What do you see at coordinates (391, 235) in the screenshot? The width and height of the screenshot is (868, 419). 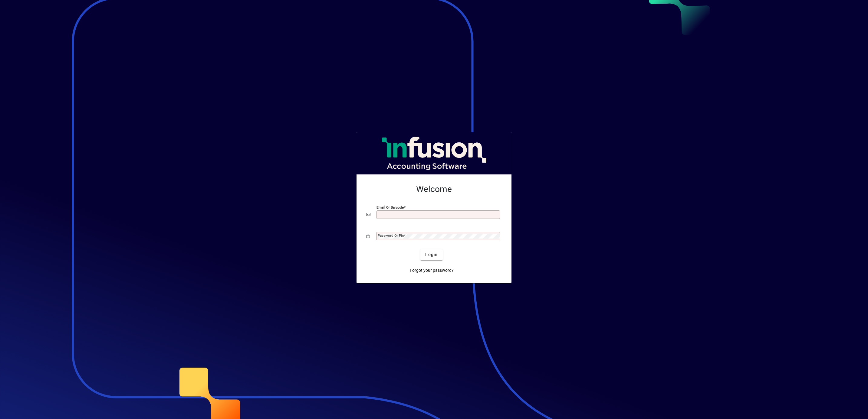 I see `mat-label: Password or Pin` at bounding box center [391, 235].